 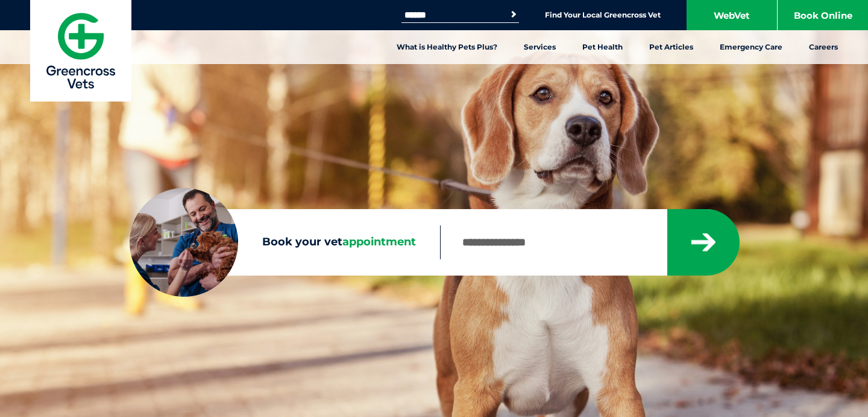 I want to click on a: Emergency Care, so click(x=751, y=47).